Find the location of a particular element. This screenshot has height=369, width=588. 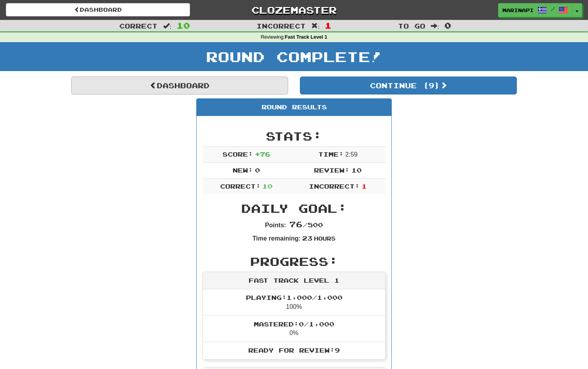

li: 0% is located at coordinates (294, 329).